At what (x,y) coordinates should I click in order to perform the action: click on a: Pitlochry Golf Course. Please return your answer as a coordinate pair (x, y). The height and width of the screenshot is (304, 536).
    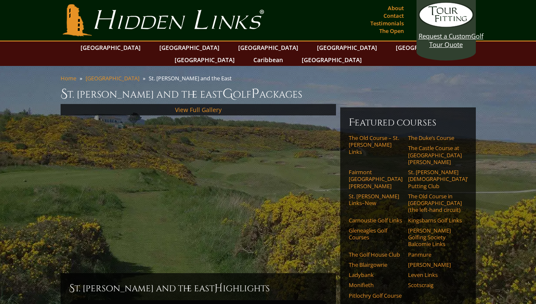
    Looking at the image, I should click on (375, 296).